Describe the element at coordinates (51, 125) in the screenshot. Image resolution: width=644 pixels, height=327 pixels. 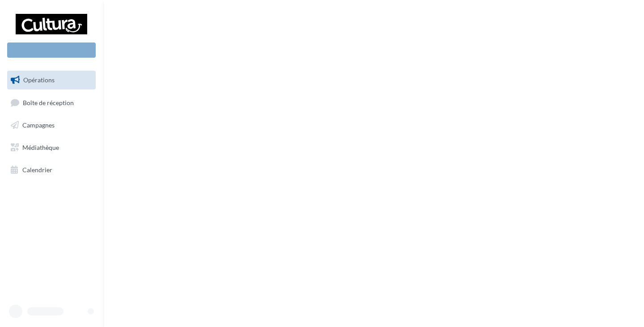
I see `a: Campagnes` at that location.